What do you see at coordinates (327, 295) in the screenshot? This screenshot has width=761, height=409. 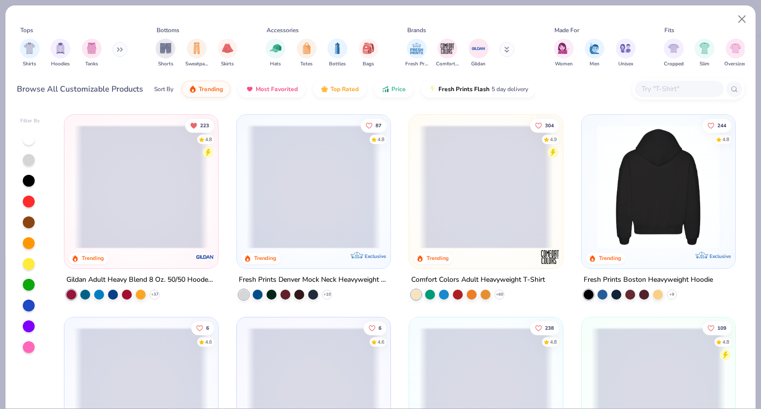 I see `span: + 10` at bounding box center [327, 295].